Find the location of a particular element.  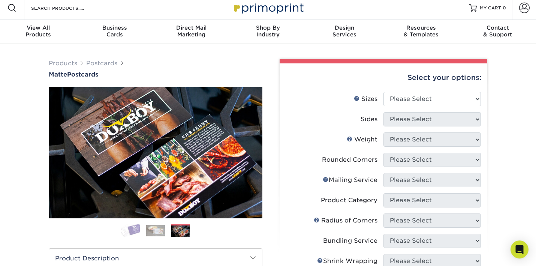

div: Product Category is located at coordinates (349, 200).